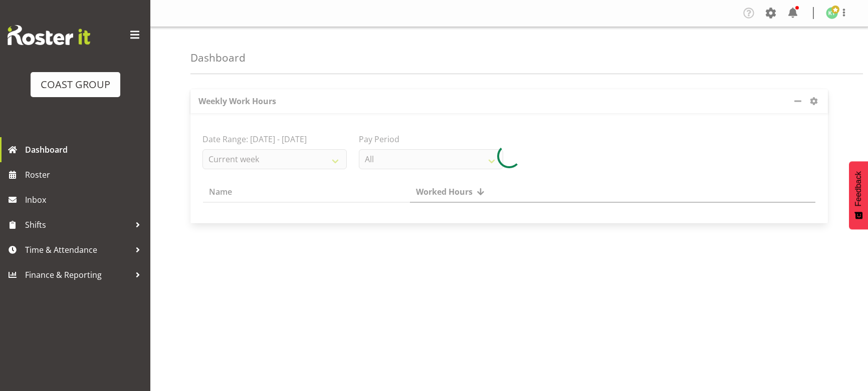 The height and width of the screenshot is (391, 868). I want to click on button: Feedback - Show survey, so click(859, 196).